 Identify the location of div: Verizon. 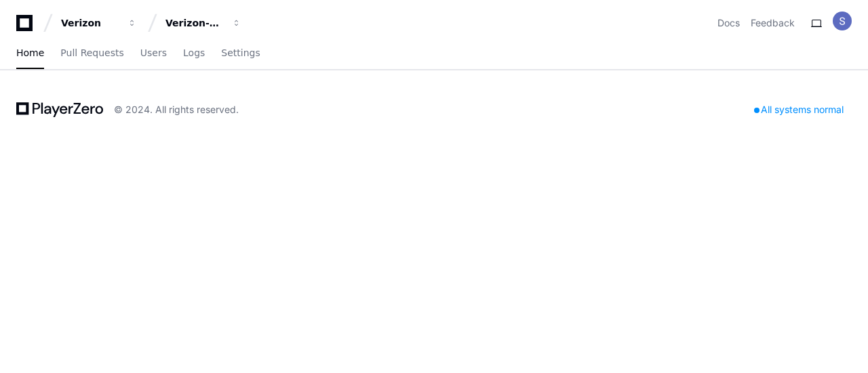
(90, 23).